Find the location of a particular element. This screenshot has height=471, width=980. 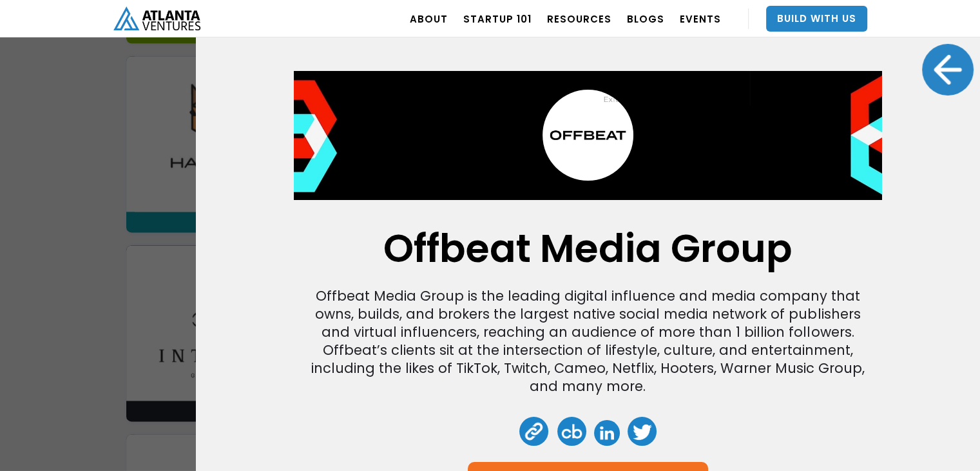

div: Offbeat Media Group is the leading digital influence and media company that owns, builds, and bro... is located at coordinates (588, 341).